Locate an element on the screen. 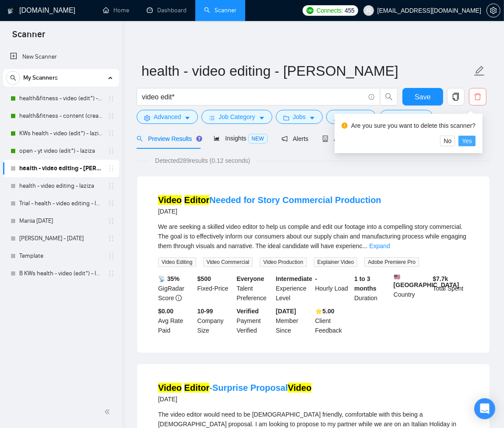 The image size is (504, 428). a: health - video editing - laziza is located at coordinates (61, 186).